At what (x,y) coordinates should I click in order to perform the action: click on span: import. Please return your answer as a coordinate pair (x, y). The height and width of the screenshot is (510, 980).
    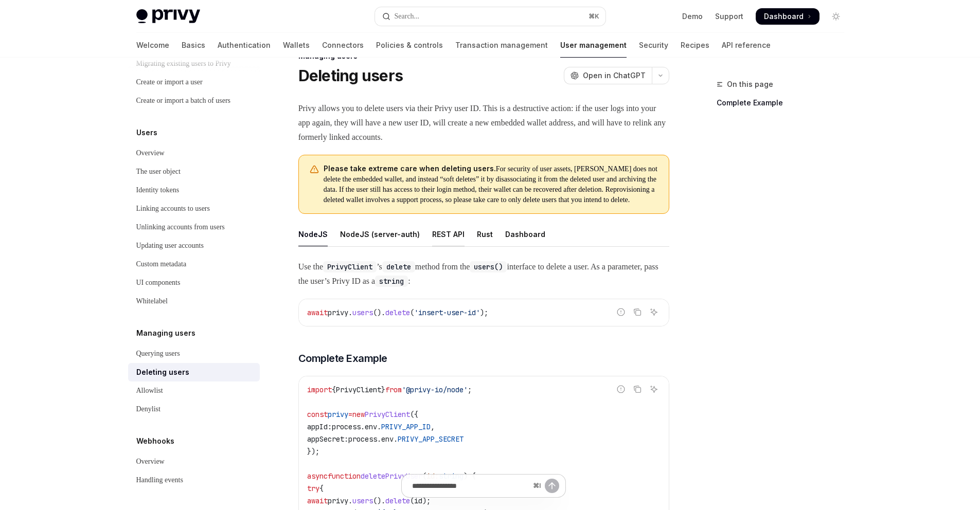
    Looking at the image, I should click on (319, 390).